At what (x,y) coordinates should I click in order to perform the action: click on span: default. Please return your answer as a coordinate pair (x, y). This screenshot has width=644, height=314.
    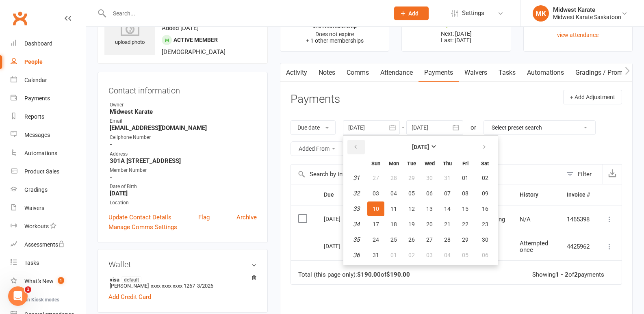
    Looking at the image, I should click on (131, 280).